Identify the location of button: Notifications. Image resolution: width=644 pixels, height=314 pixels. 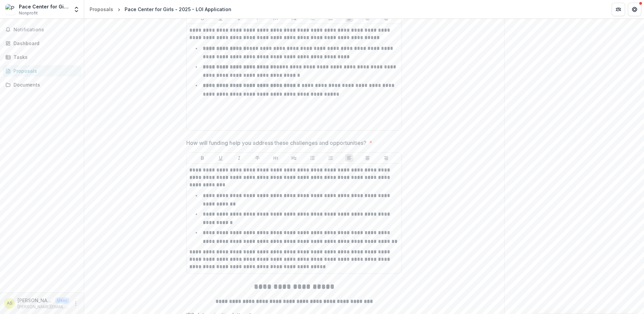
(42, 29).